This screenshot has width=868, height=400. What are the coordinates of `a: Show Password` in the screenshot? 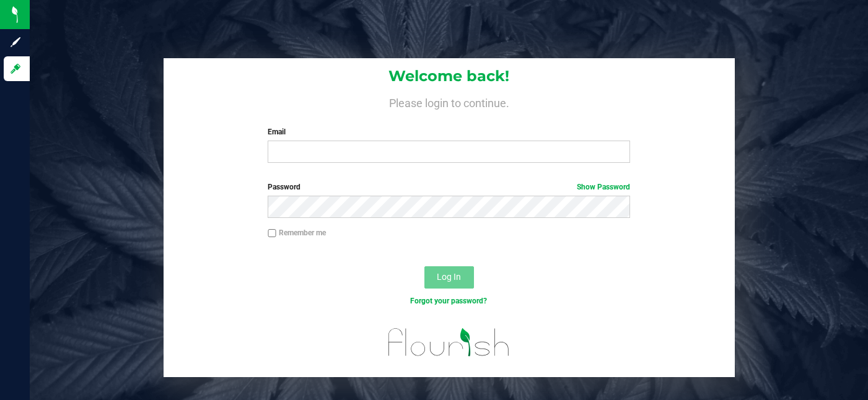 It's located at (603, 187).